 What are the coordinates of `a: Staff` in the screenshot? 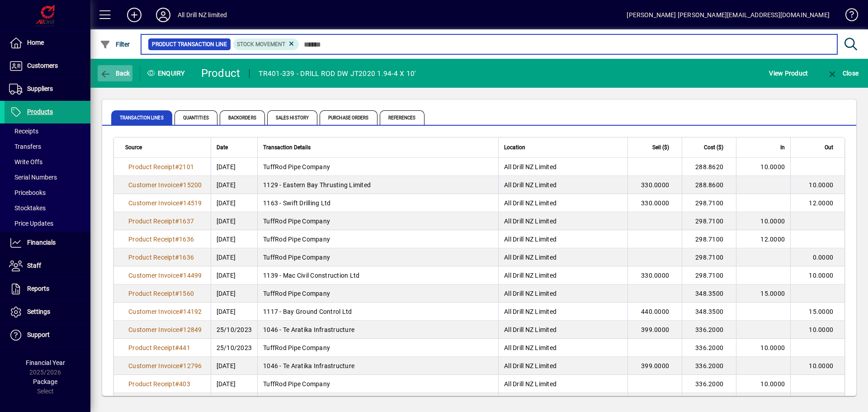 It's located at (48, 266).